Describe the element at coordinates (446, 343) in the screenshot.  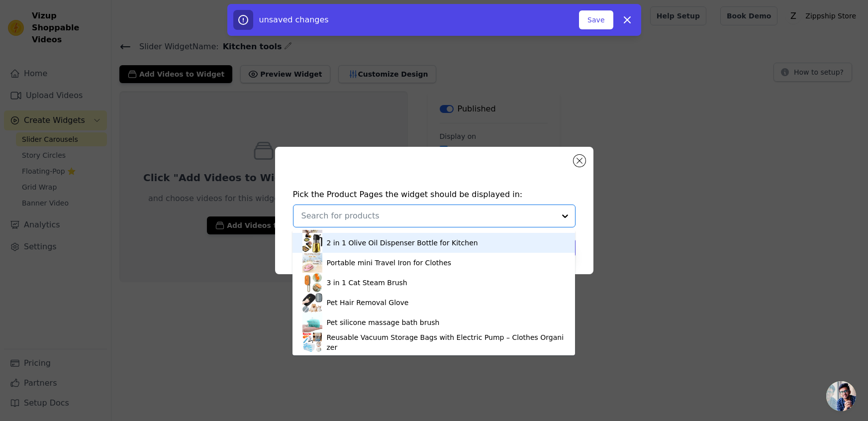
I see `div: Reusable Vacuum Storage Bags with Electric Pump – Clothes Organizer` at that location.